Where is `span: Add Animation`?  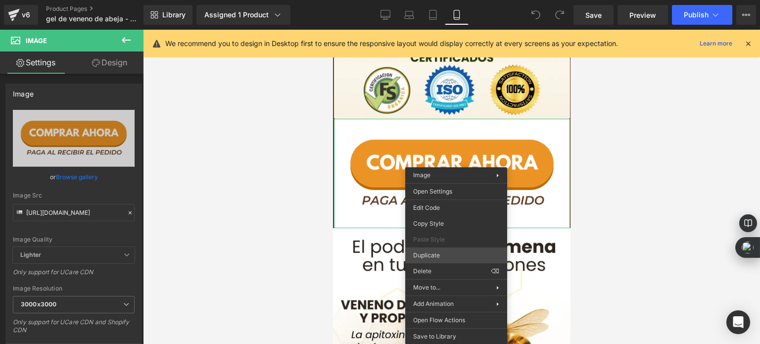 span: Add Animation is located at coordinates (455, 304).